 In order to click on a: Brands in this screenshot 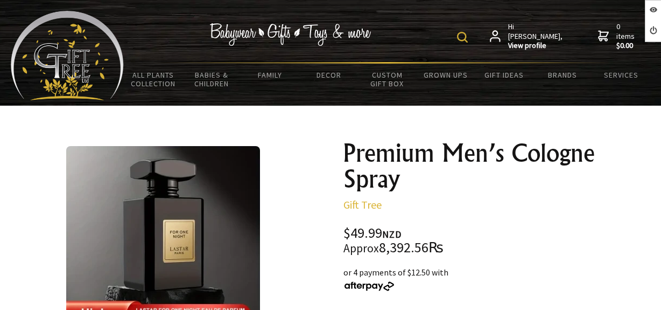, I will do `click(563, 75)`.